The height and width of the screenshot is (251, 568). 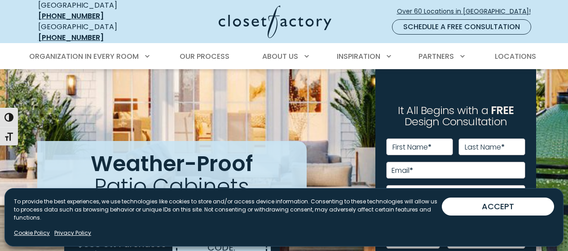 I want to click on label: First Name, so click(x=412, y=147).